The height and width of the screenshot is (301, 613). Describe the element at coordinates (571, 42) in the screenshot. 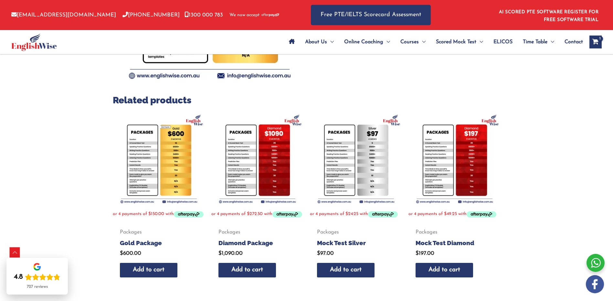

I see `a: Contact` at that location.